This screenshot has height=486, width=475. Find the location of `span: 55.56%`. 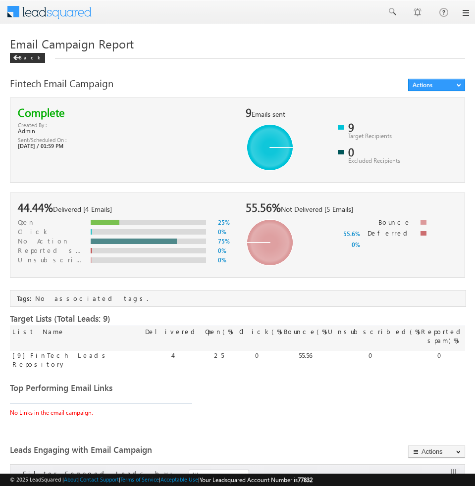

span: 55.56% is located at coordinates (263, 208).